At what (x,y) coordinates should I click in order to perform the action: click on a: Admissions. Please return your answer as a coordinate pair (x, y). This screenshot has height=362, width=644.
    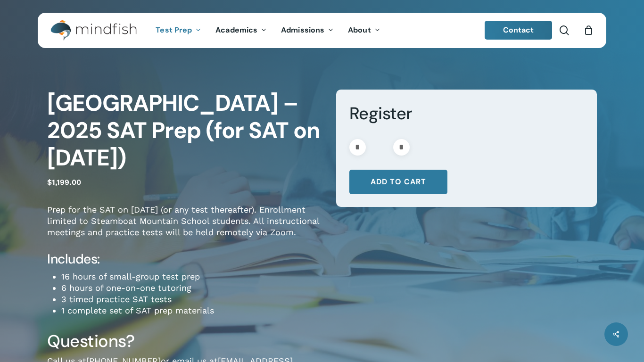
    Looking at the image, I should click on (307, 30).